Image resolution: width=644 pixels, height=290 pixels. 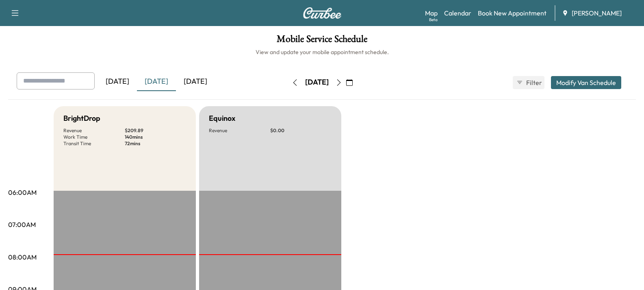 What do you see at coordinates (512, 13) in the screenshot?
I see `a: Book New Appointment` at bounding box center [512, 13].